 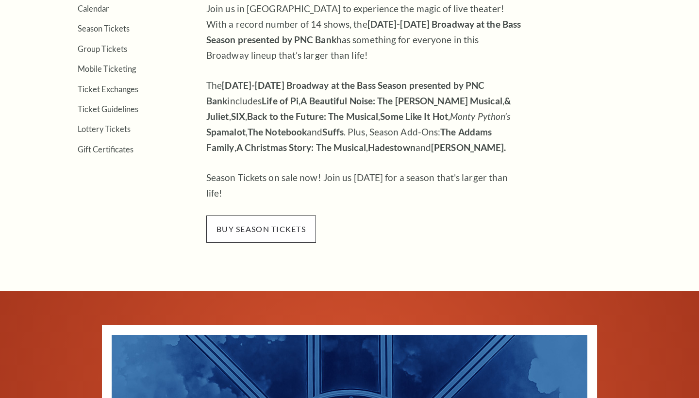 What do you see at coordinates (301, 147) in the screenshot?
I see `strong: A Christmas Story: The Musical` at bounding box center [301, 147].